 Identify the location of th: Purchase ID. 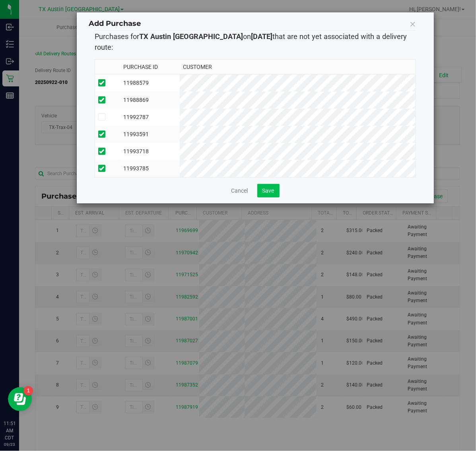
(150, 67).